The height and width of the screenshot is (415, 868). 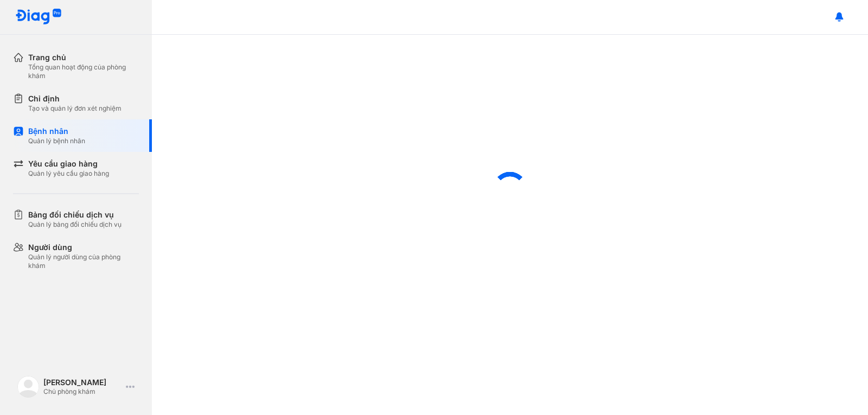 I want to click on div: Tổng quan hoạt động của phòng khám, so click(x=83, y=71).